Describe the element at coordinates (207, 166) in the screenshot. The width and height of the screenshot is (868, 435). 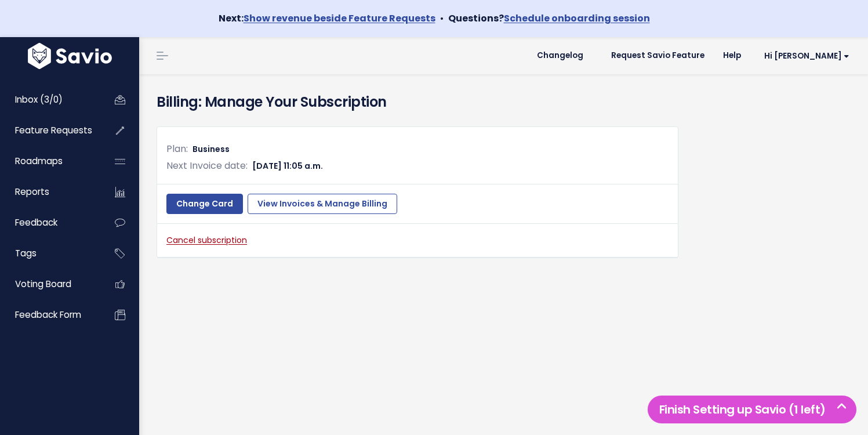
I see `span: Next Invoice date:` at that location.